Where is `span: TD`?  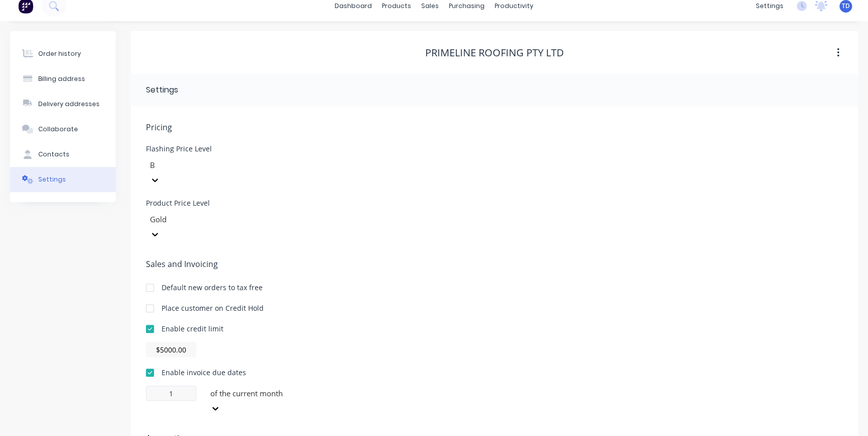 span: TD is located at coordinates (846, 6).